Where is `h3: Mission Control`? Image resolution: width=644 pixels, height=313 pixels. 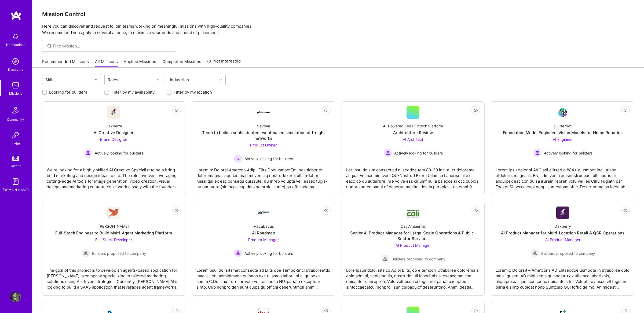
h3: Mission Control is located at coordinates (338, 14).